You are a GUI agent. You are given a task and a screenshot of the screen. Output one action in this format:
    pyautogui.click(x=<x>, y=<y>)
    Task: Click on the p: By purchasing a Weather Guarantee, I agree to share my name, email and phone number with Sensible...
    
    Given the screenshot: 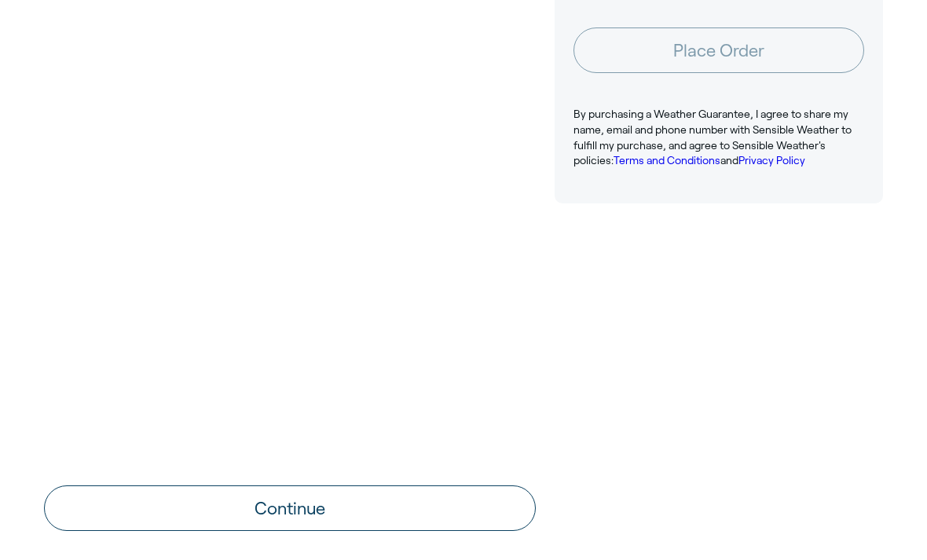 What is the action you would take?
    pyautogui.click(x=719, y=137)
    